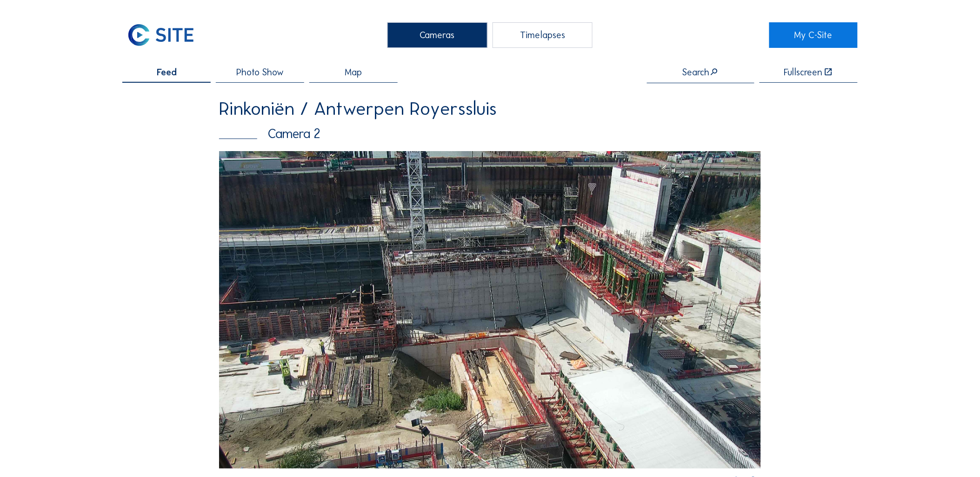  I want to click on img: Image, so click(490, 310).